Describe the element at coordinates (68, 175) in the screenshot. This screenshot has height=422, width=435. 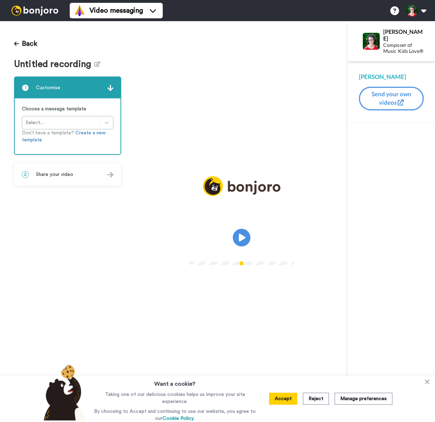
I see `div: 2Share your video` at that location.